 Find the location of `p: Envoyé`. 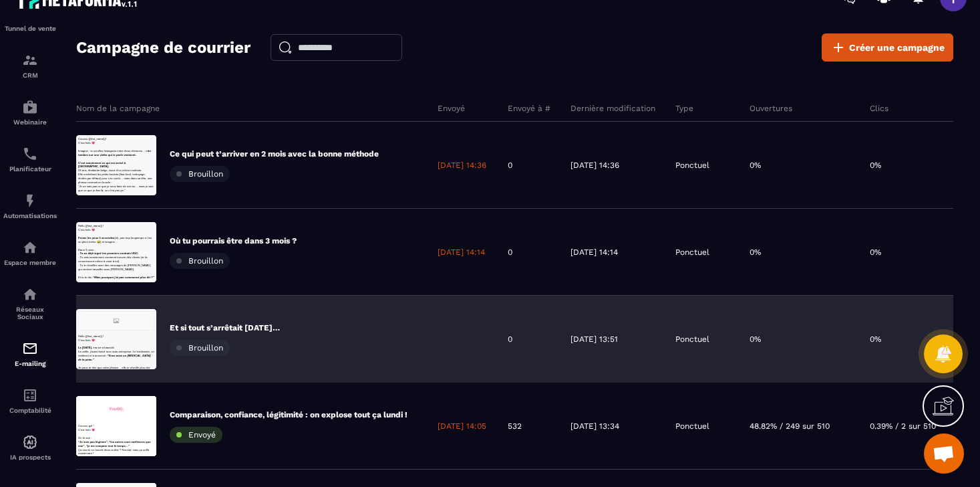

p: Envoyé is located at coordinates (451, 109).